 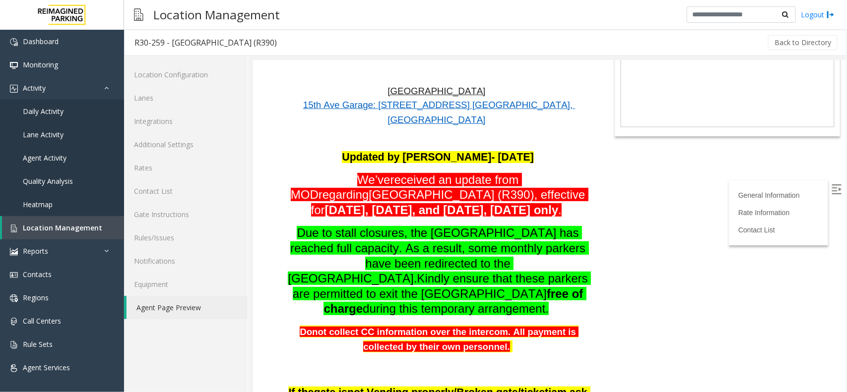 I want to click on a: General Information, so click(x=516, y=135).